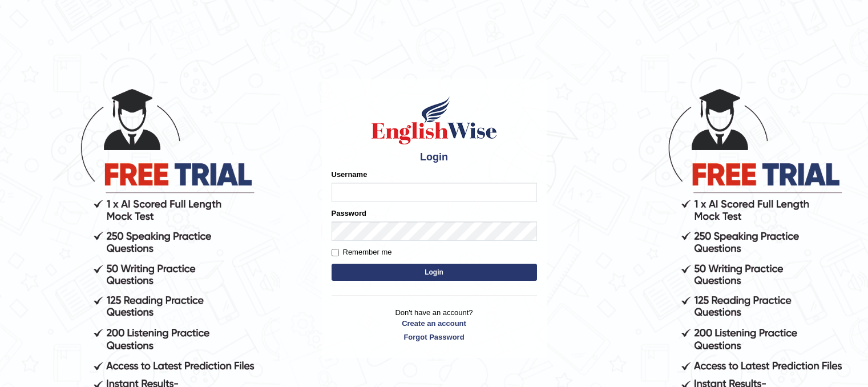 The width and height of the screenshot is (868, 387). I want to click on p: Don't have an account?, so click(434, 325).